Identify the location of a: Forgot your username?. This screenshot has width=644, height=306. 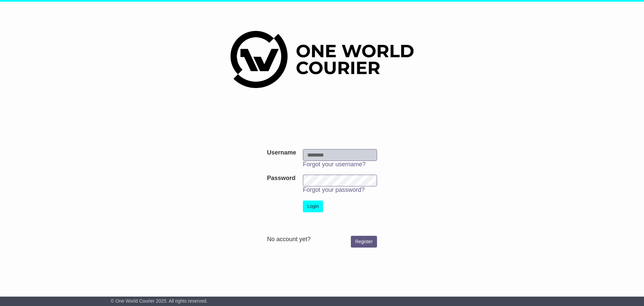
(334, 164).